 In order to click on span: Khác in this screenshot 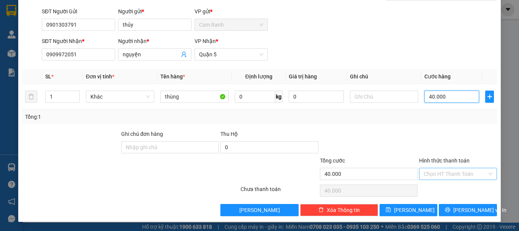, I will do `click(120, 96)`.